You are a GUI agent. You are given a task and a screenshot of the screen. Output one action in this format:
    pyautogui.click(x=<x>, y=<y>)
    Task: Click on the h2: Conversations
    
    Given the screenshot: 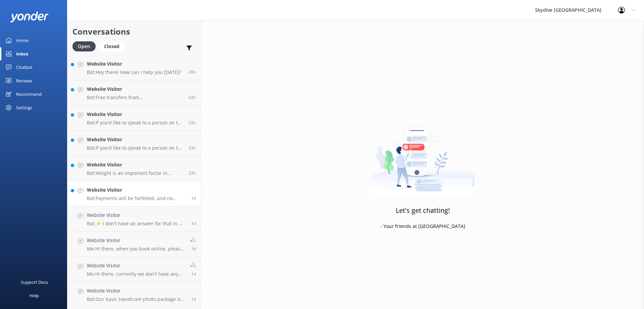 What is the action you would take?
    pyautogui.click(x=134, y=32)
    